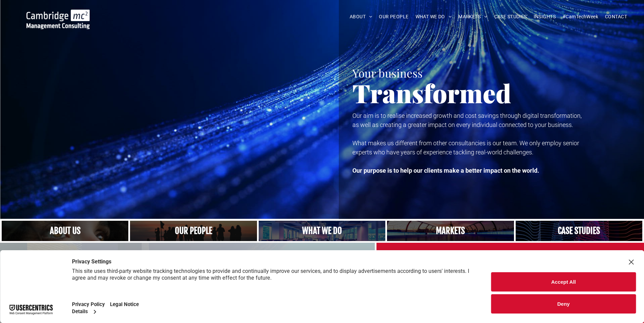 Image resolution: width=644 pixels, height=323 pixels. What do you see at coordinates (445, 171) in the screenshot?
I see `strong: Our purpose is to help our clients make a better impact on the world.` at bounding box center [445, 171].